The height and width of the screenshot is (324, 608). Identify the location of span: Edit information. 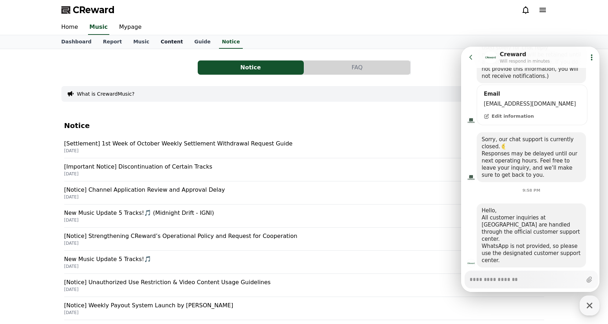
(51, 70).